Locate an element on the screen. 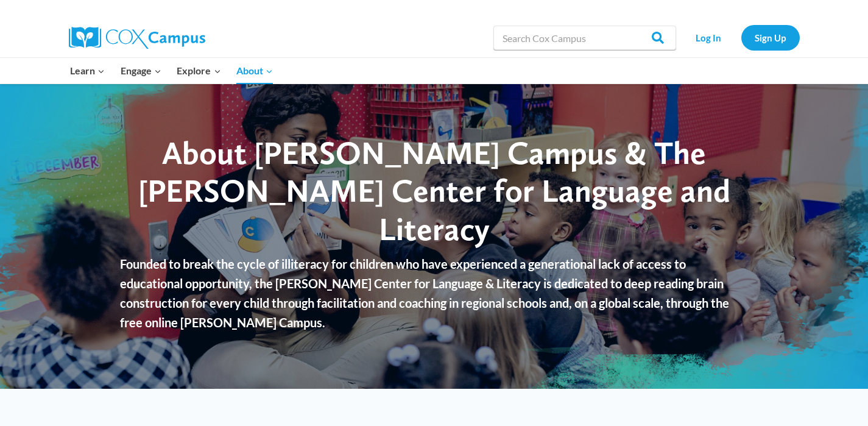 This screenshot has height=426, width=868. nav: Secondary Navigation is located at coordinates (741, 37).